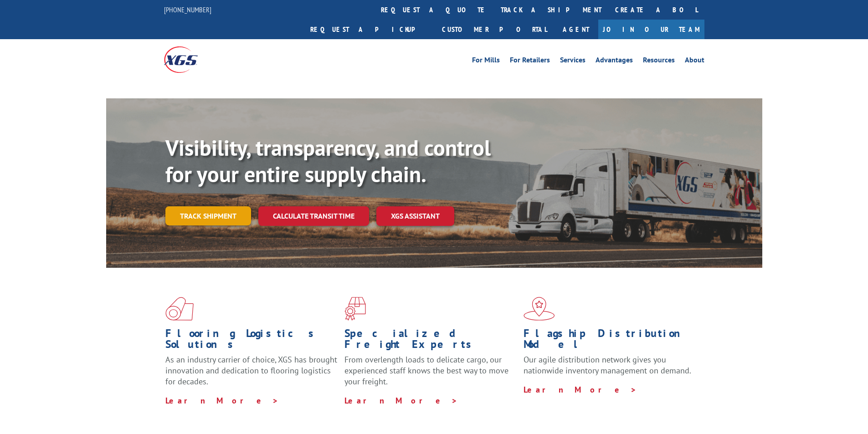  I want to click on span: Our agile distribution network gives you nationwide inventory management on demand., so click(608, 364).